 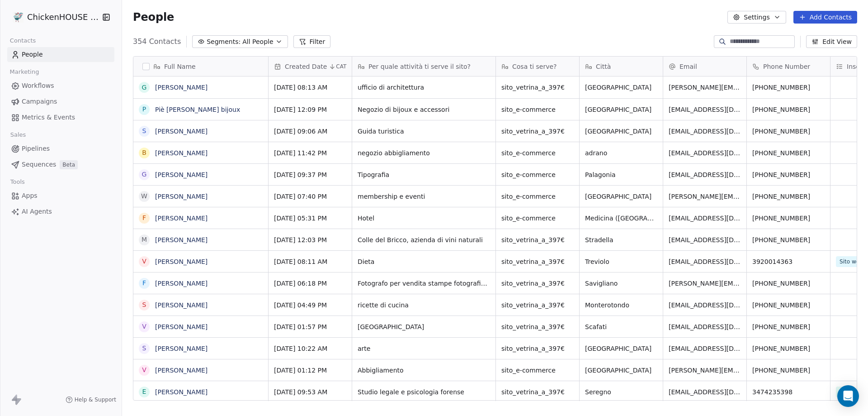 What do you see at coordinates (305, 66) in the screenshot?
I see `span: Created Date` at bounding box center [305, 66].